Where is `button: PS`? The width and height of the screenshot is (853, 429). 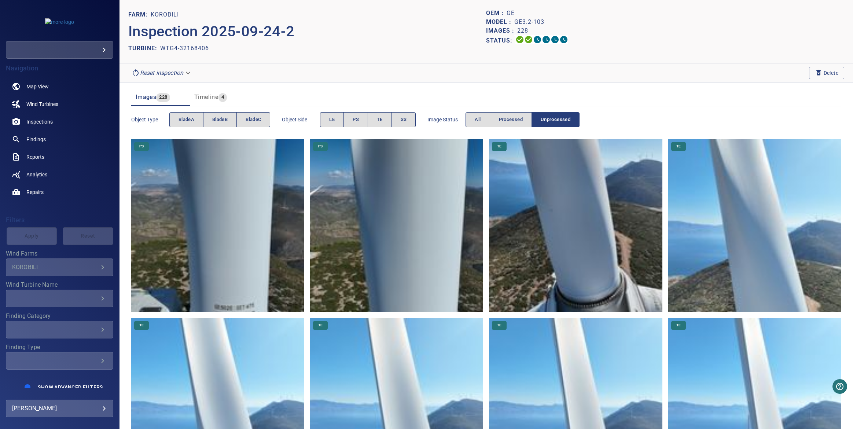 button: PS is located at coordinates (355, 119).